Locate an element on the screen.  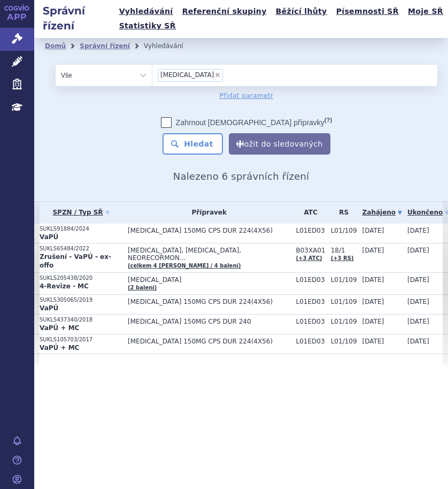
a: Moje SŘ is located at coordinates (426, 11).